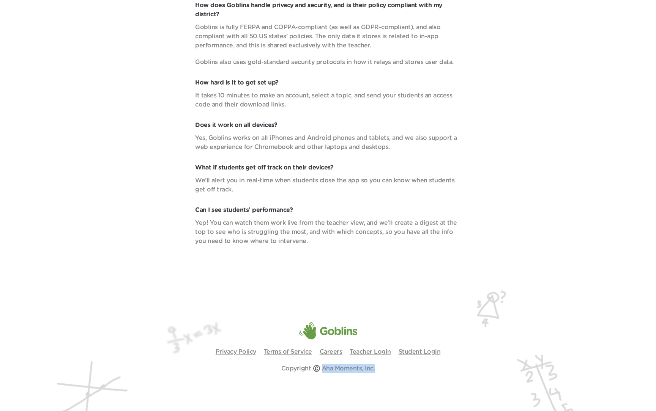 This screenshot has height=411, width=656. What do you see at coordinates (328, 100) in the screenshot?
I see `p: It takes 10 minutes to make an account, select a topic, and send your students an access code and...` at bounding box center [328, 100].